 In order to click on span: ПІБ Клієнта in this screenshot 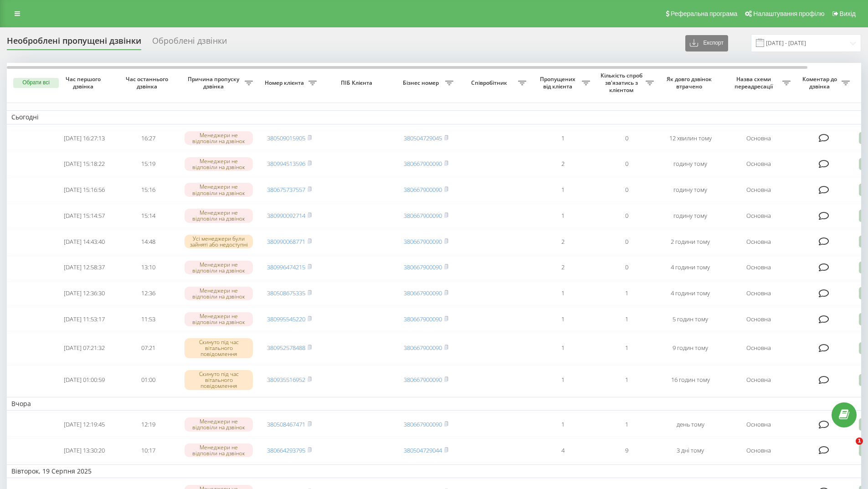, I will do `click(358, 83)`.